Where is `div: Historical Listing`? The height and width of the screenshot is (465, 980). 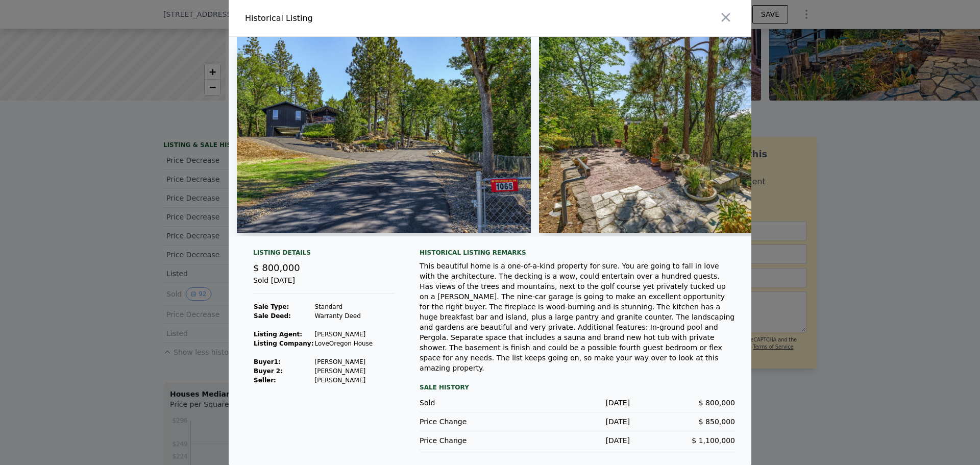 div: Historical Listing is located at coordinates (365, 19).